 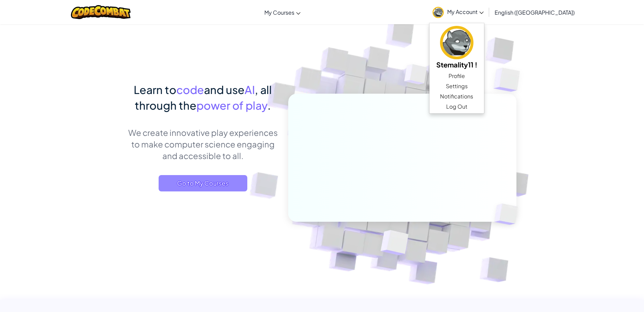 What do you see at coordinates (279, 13) in the screenshot?
I see `span: My Courses` at bounding box center [279, 13].